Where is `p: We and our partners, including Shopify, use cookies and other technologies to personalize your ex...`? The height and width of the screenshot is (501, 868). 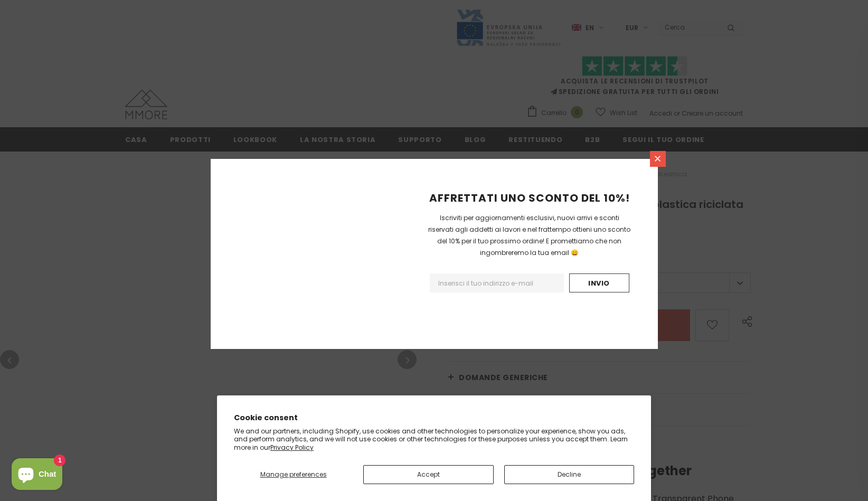 p: We and our partners, including Shopify, use cookies and other technologies to personalize your ex... is located at coordinates (434, 440).